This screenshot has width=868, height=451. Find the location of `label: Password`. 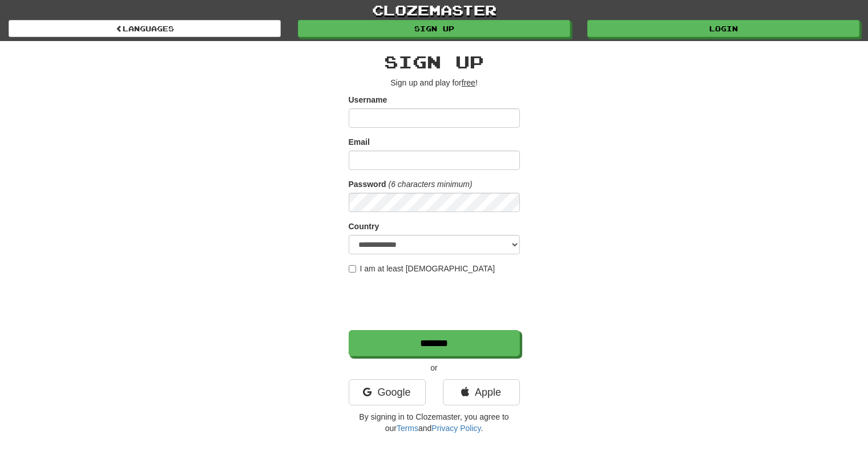

label: Password is located at coordinates (367, 184).